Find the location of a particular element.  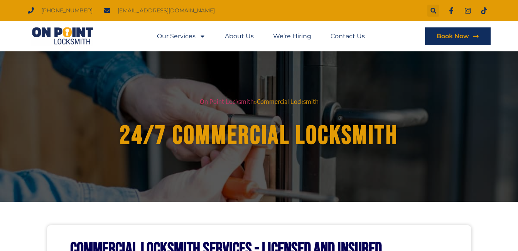

div: Search is located at coordinates (433, 10).